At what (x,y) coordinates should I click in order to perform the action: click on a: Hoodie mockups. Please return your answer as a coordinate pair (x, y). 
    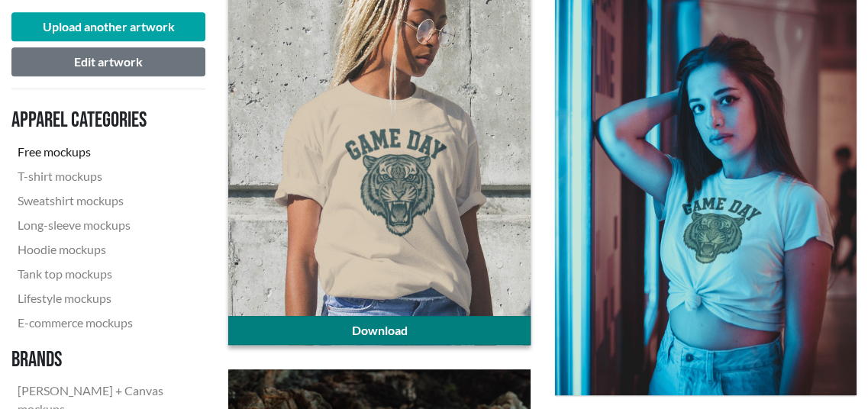
    Looking at the image, I should click on (102, 250).